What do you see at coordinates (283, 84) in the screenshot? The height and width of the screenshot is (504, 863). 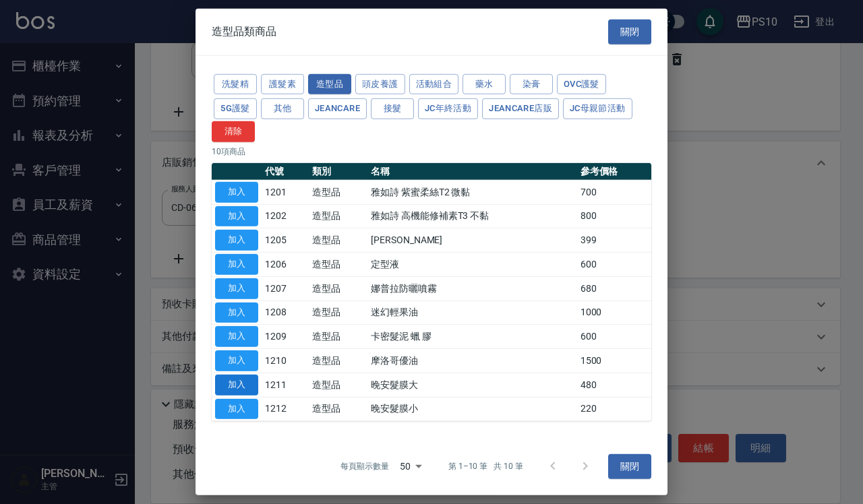 I see `button: 護髮素` at bounding box center [283, 84].